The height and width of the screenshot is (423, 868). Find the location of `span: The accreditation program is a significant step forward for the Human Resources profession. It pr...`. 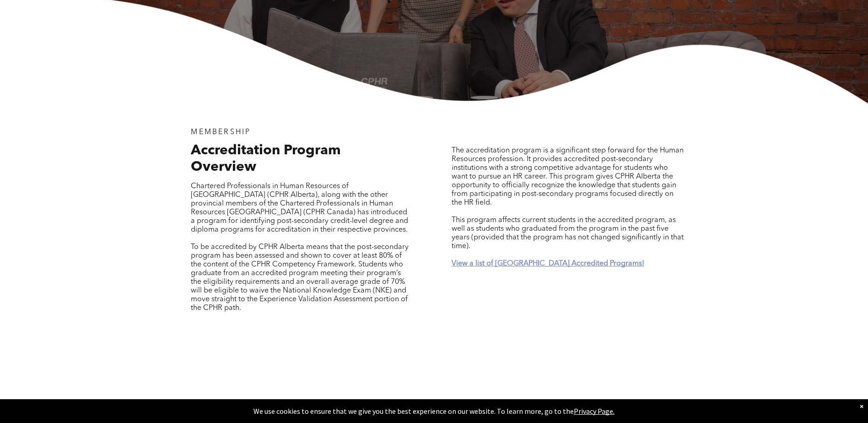

span: The accreditation program is a significant step forward for the Human Resources profession. It pr... is located at coordinates (567, 177).